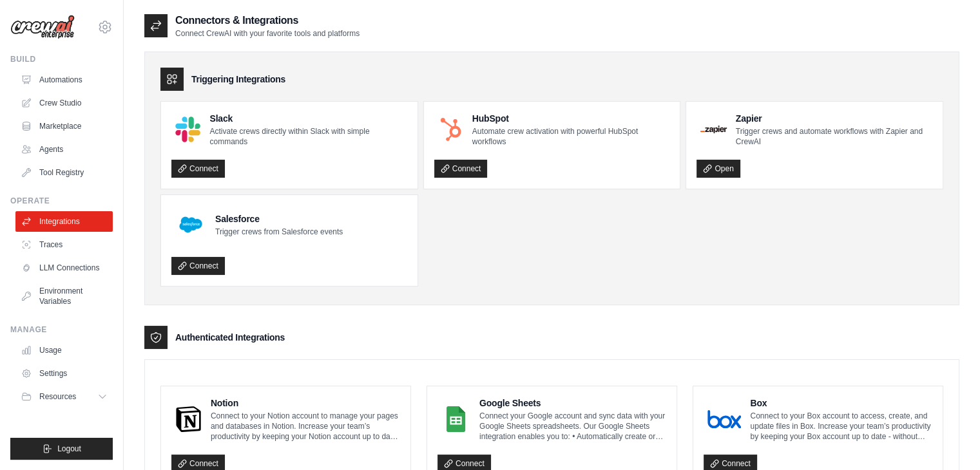 The height and width of the screenshot is (470, 980). What do you see at coordinates (64, 80) in the screenshot?
I see `a: Automations` at bounding box center [64, 80].